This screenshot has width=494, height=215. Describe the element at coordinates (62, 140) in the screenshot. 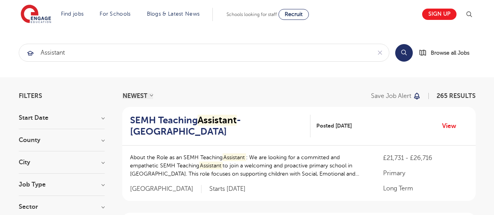

I see `h3: County` at that location.